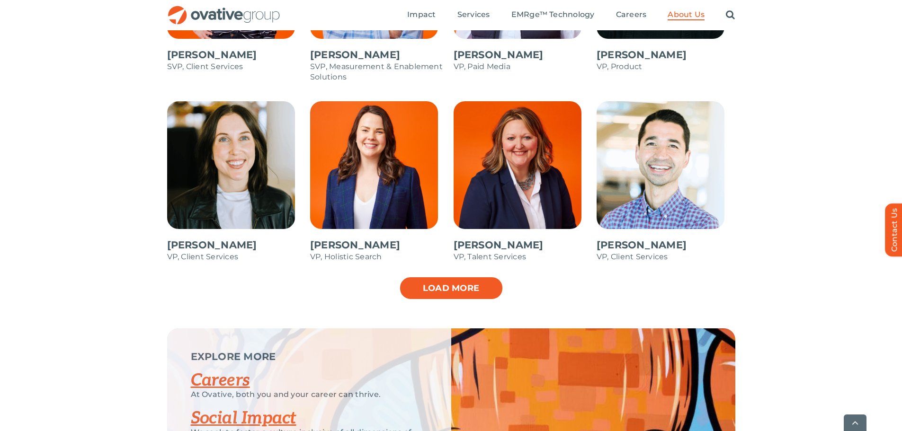 The width and height of the screenshot is (902, 431). I want to click on a: OG_Full_horizontal_RGB, so click(224, 9).